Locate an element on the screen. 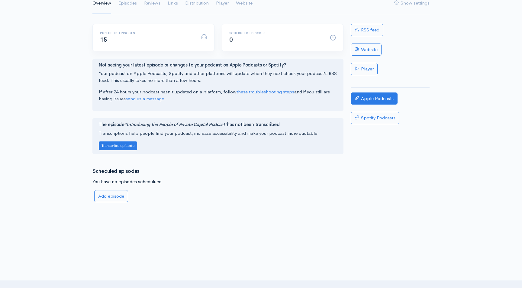 The image size is (522, 288). a: Website is located at coordinates (366, 50).